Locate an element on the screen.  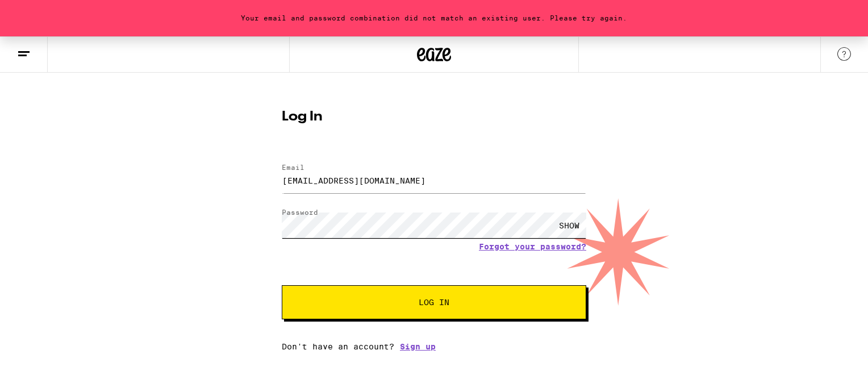
button: Log In is located at coordinates (434, 302).